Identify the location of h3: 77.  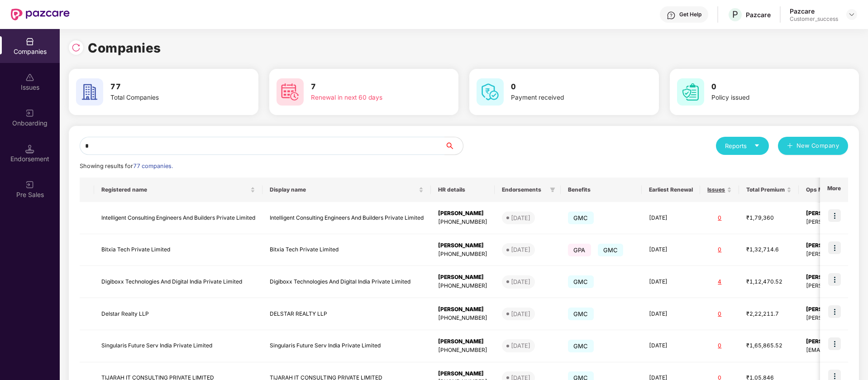
(168, 87).